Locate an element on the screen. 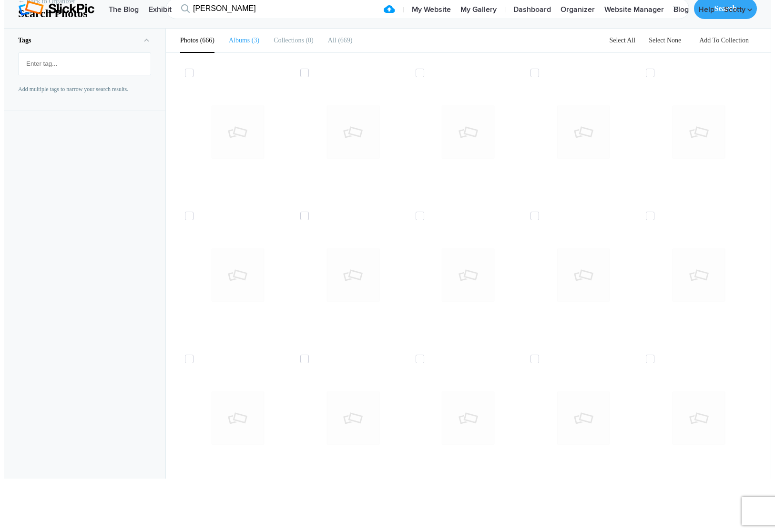 The height and width of the screenshot is (532, 775). a: Select All is located at coordinates (622, 40).